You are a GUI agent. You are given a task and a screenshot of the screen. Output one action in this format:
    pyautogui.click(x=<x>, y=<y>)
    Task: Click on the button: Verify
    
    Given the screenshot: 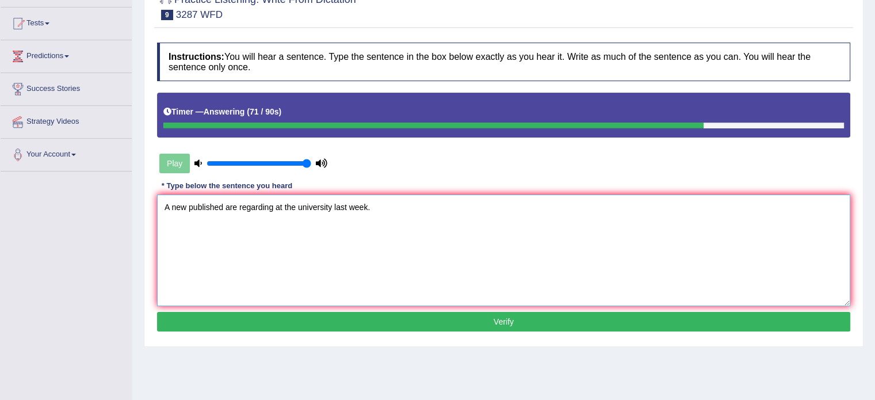 What is the action you would take?
    pyautogui.click(x=504, y=322)
    